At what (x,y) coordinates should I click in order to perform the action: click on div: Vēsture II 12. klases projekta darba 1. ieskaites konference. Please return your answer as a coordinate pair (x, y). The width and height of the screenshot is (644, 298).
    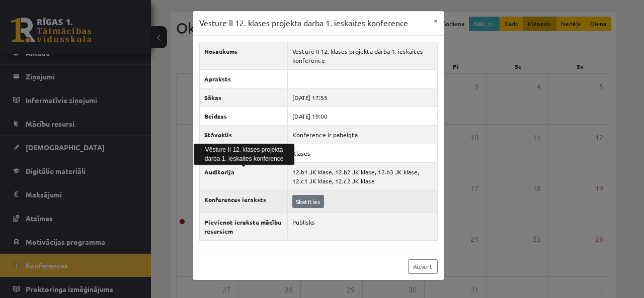
    Looking at the image, I should click on (244, 154).